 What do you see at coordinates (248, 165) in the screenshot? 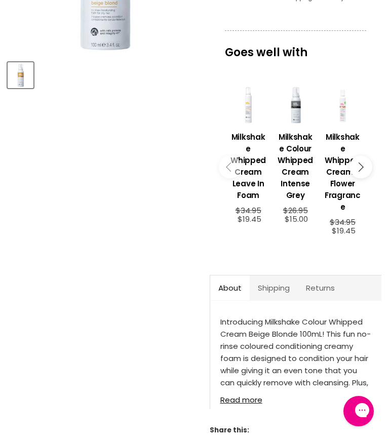
I see `a: View product:Milkshake Whipped Cream Leave In Foam` at bounding box center [248, 165].